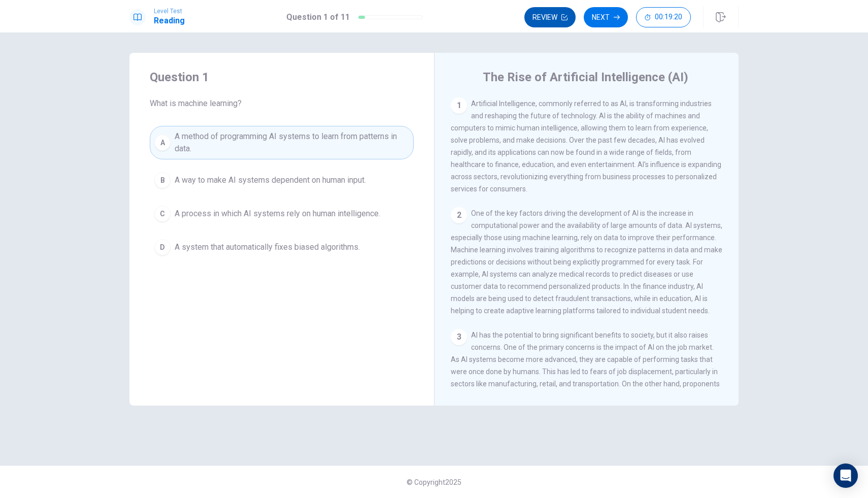 The image size is (868, 498). I want to click on h4: The Rise of Artificial Intelligence (AI), so click(585, 77).